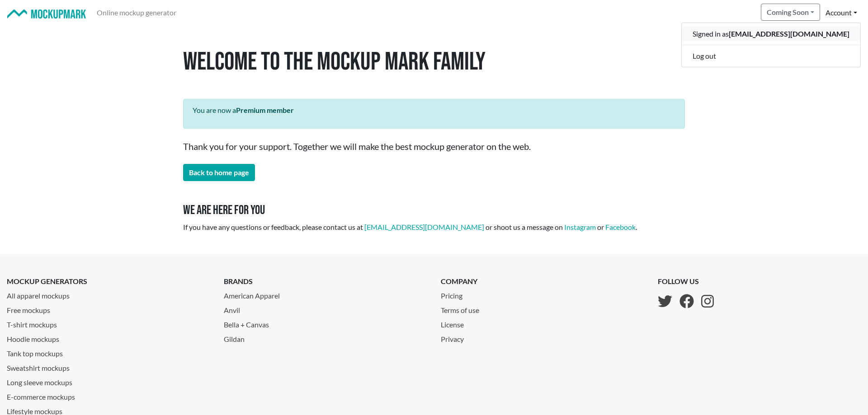 Image resolution: width=868 pixels, height=415 pixels. I want to click on a: Anvil, so click(326, 308).